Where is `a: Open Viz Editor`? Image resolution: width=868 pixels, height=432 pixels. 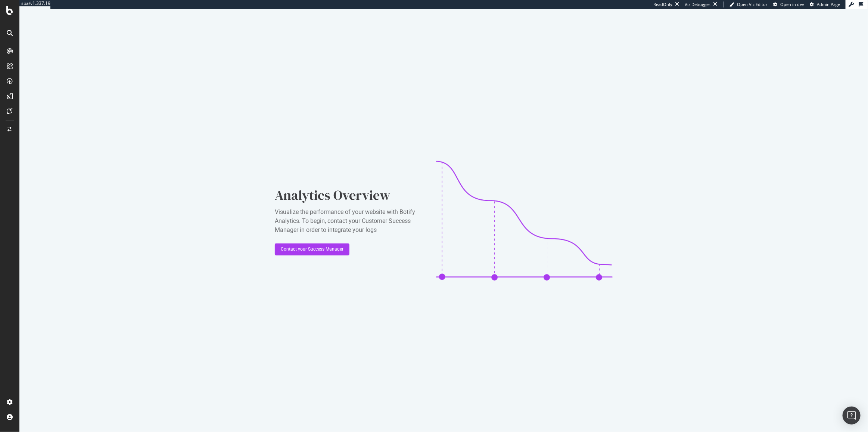
a: Open Viz Editor is located at coordinates (749, 4).